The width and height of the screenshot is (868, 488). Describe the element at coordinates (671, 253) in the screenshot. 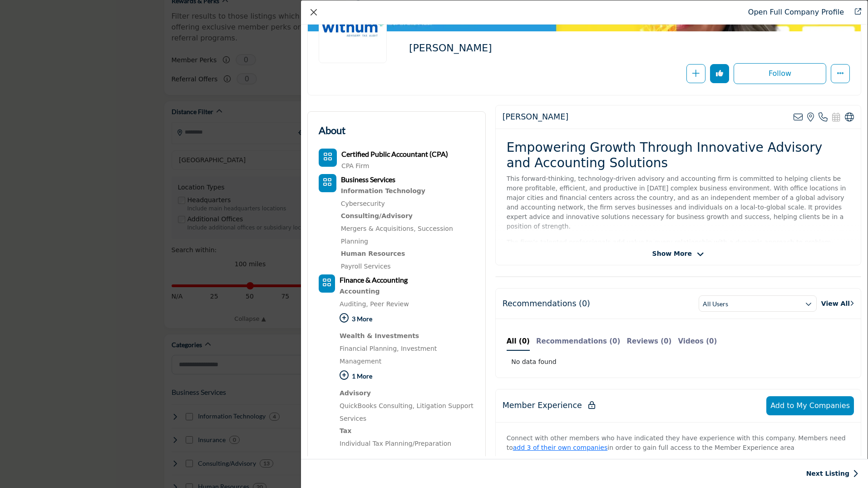

I see `span: Show More` at that location.